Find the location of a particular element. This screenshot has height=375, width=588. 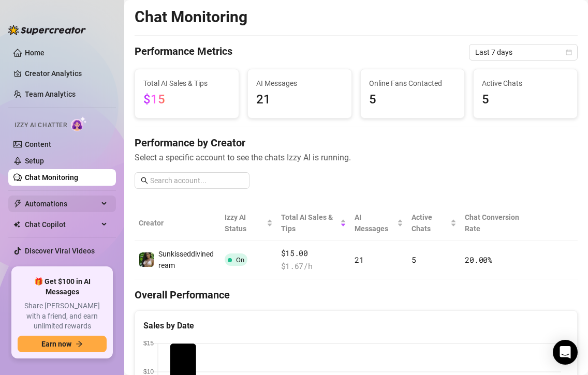

span: Online Fans Contacted is located at coordinates (413, 83).